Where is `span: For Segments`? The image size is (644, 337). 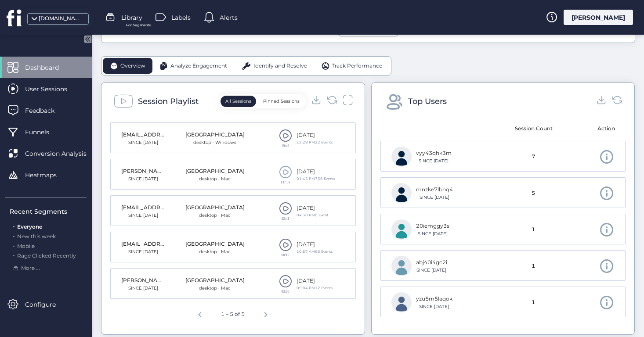 span: For Segments is located at coordinates (138, 25).